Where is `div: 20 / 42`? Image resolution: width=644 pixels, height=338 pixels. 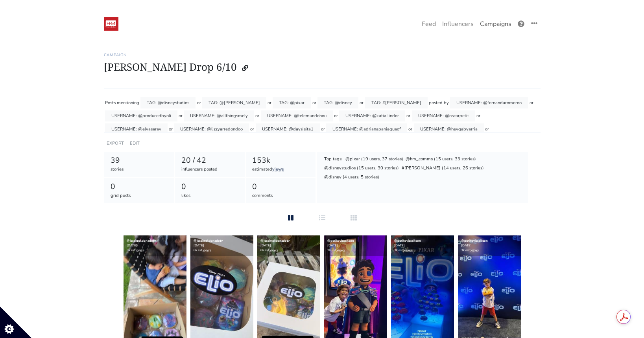
div: 20 / 42 is located at coordinates (210, 160).